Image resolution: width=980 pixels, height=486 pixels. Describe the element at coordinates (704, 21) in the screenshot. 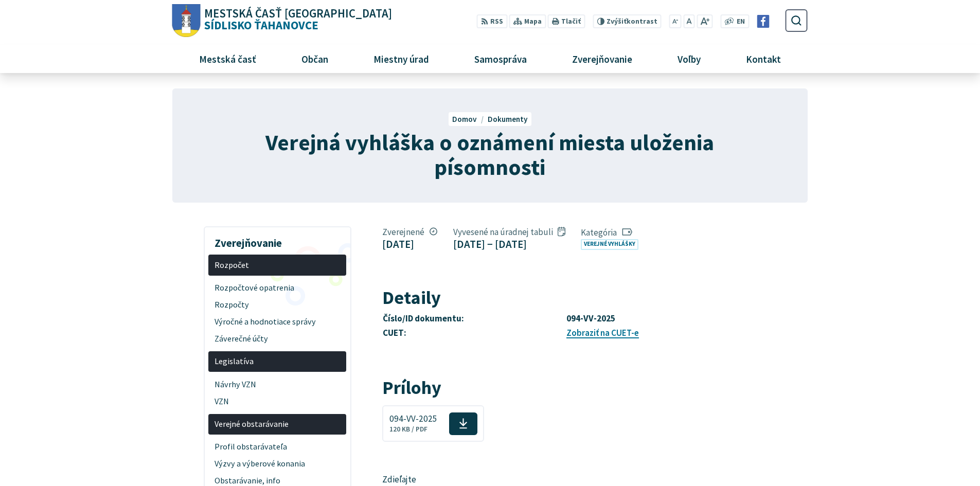

I see `button: Zväčšiť veľkosť písma` at that location.